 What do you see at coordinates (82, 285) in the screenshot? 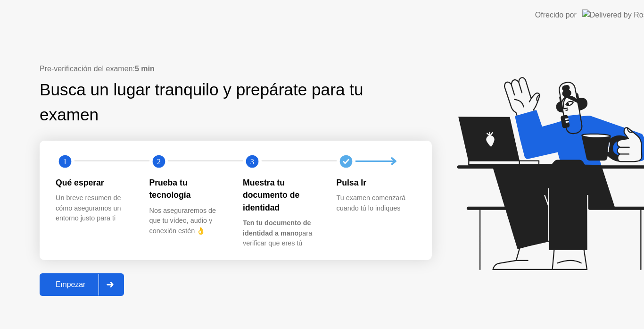
I see `button: Empezar` at bounding box center [82, 285].